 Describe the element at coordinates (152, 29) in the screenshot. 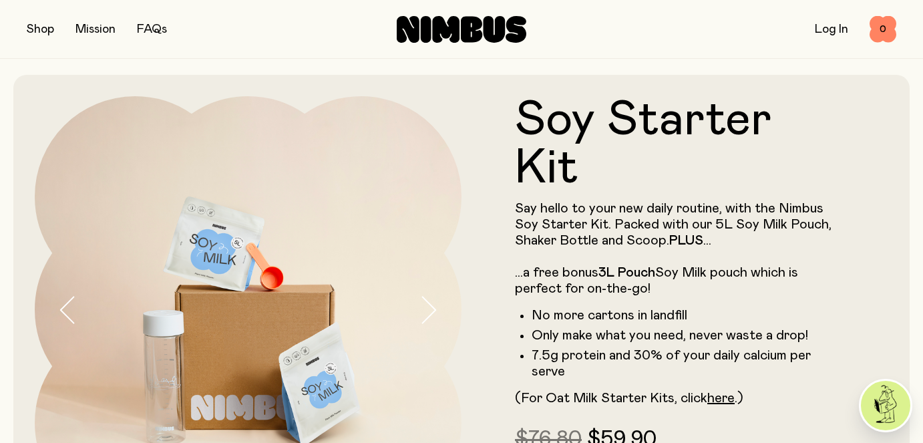

I see `a: FAQs` at that location.